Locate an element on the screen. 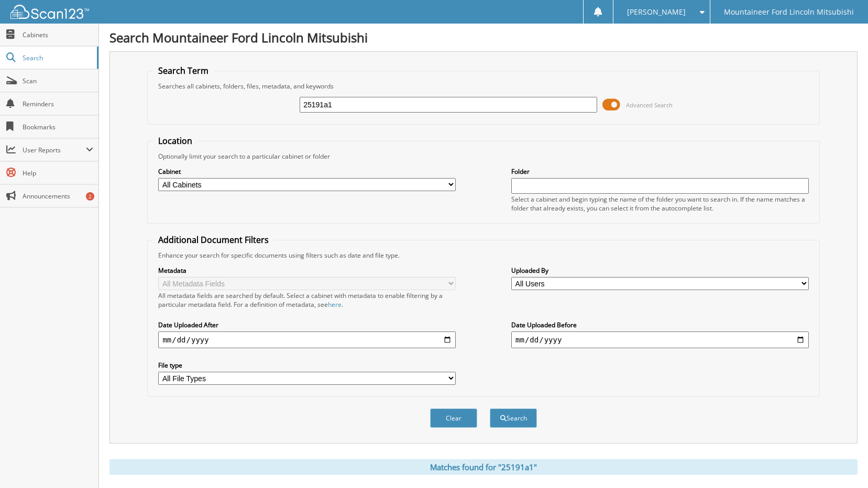  span: Help is located at coordinates (57, 173).